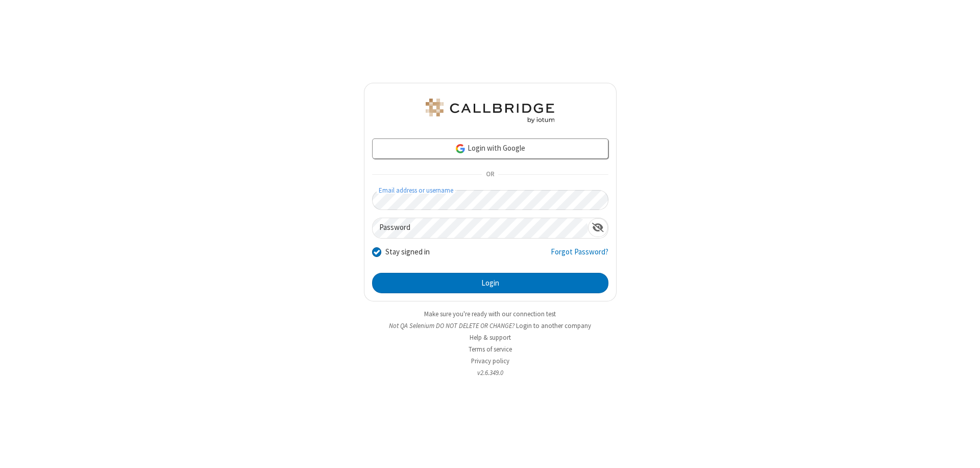 The image size is (980, 468). Describe the element at coordinates (408, 252) in the screenshot. I see `label: Stay signed in` at that location.